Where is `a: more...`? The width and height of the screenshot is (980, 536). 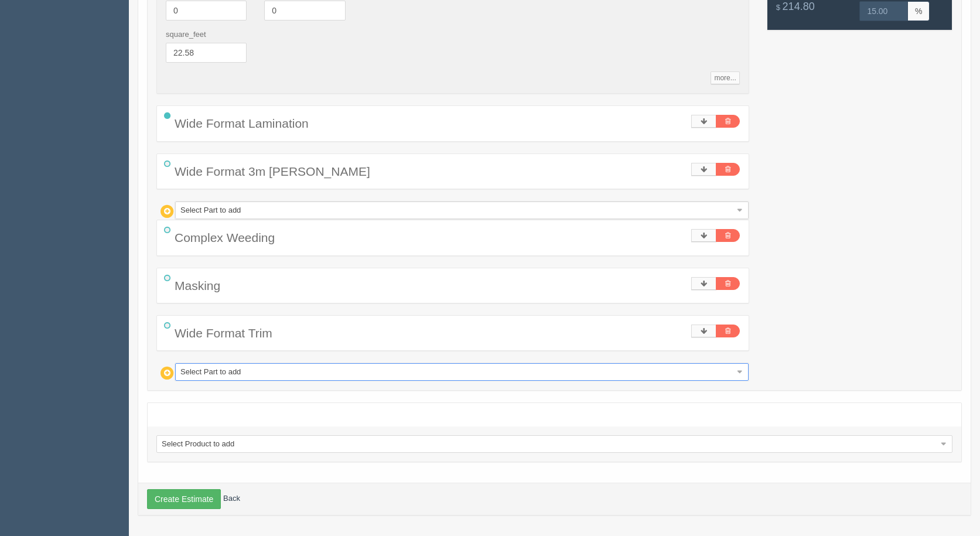
a: more... is located at coordinates (724, 78).